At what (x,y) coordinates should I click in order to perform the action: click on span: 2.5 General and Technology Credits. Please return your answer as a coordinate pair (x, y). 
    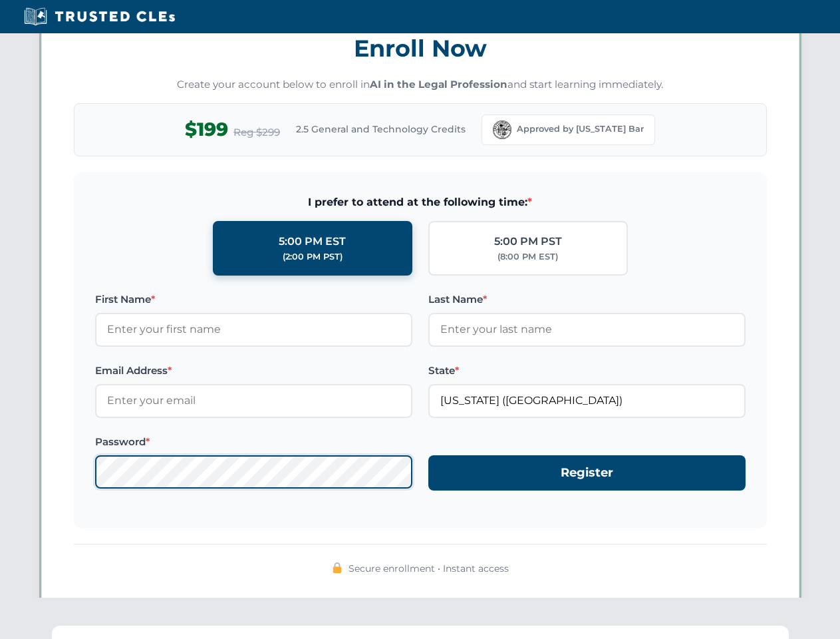
    Looking at the image, I should click on (381, 129).